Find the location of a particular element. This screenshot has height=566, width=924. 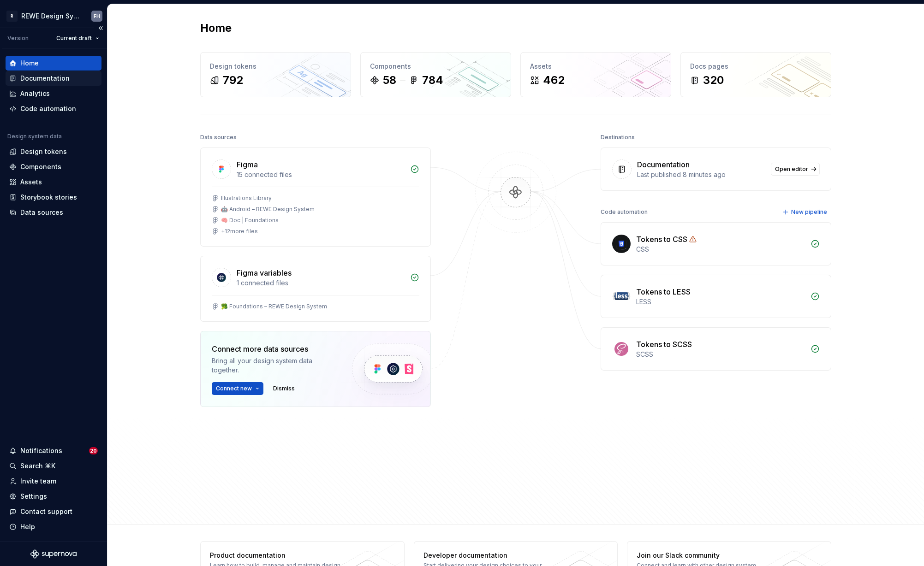

div: Developer documentation is located at coordinates (491, 555).